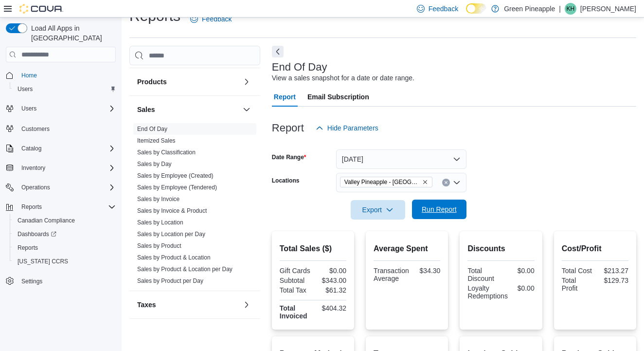 This screenshot has height=351, width=644. Describe the element at coordinates (353, 128) in the screenshot. I see `span: Hide Parameters` at that location.